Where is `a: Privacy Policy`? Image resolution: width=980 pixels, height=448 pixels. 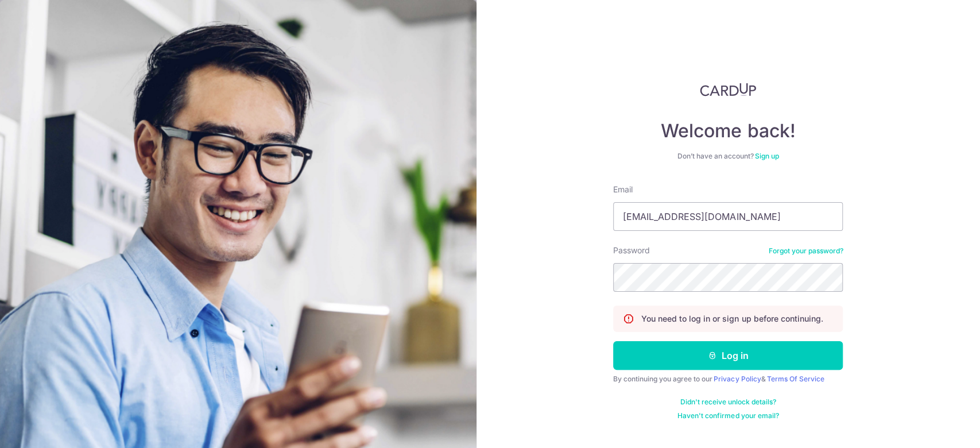
a: Privacy Policy is located at coordinates (737, 378).